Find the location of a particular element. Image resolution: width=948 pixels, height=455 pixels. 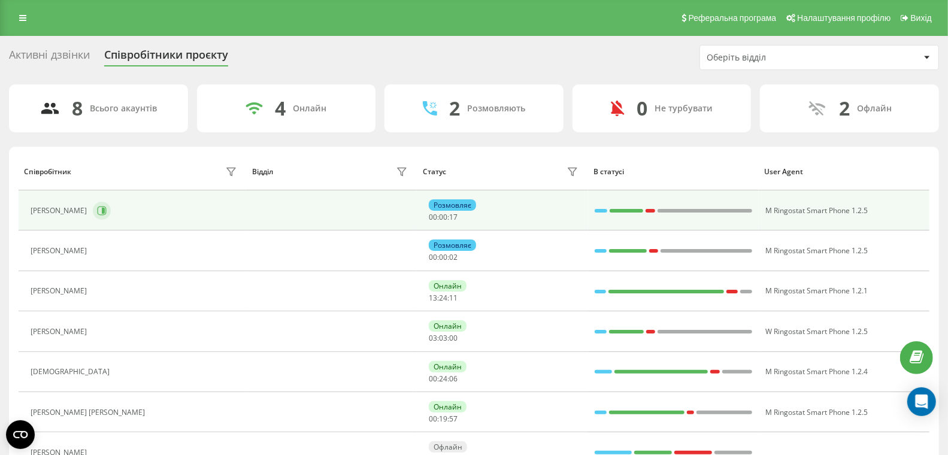

span: 57 is located at coordinates (453, 419).